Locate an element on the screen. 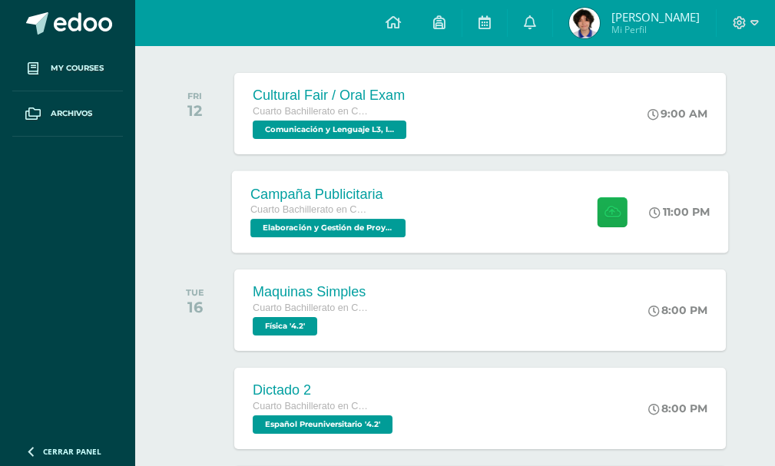 This screenshot has height=466, width=775. div: 11:00 PM is located at coordinates (679, 212).